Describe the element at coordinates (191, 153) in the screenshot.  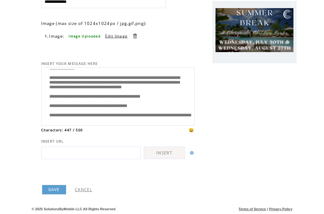
I see `img: help.gif` at that location.